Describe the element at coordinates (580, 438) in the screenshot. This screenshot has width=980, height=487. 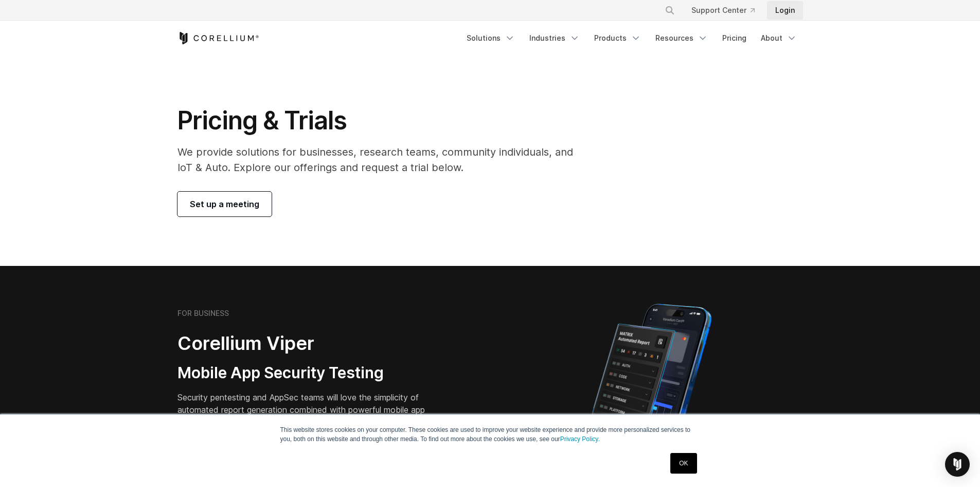
I see `a: Privacy Policy.` at that location.